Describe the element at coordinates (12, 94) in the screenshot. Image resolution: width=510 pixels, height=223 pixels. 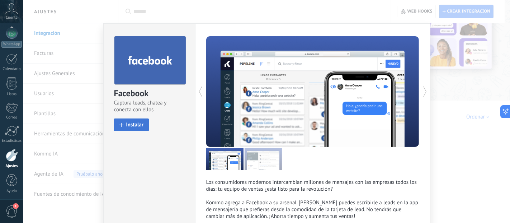
I see `div: Listas` at that location.